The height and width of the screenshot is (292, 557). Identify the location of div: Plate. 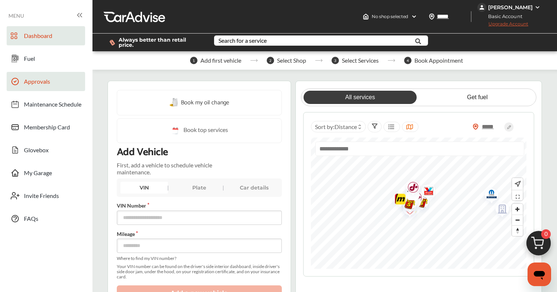
(199, 188).